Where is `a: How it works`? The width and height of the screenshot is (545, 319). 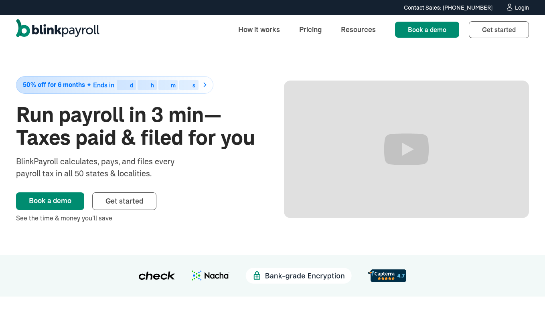
a: How it works is located at coordinates (259, 29).